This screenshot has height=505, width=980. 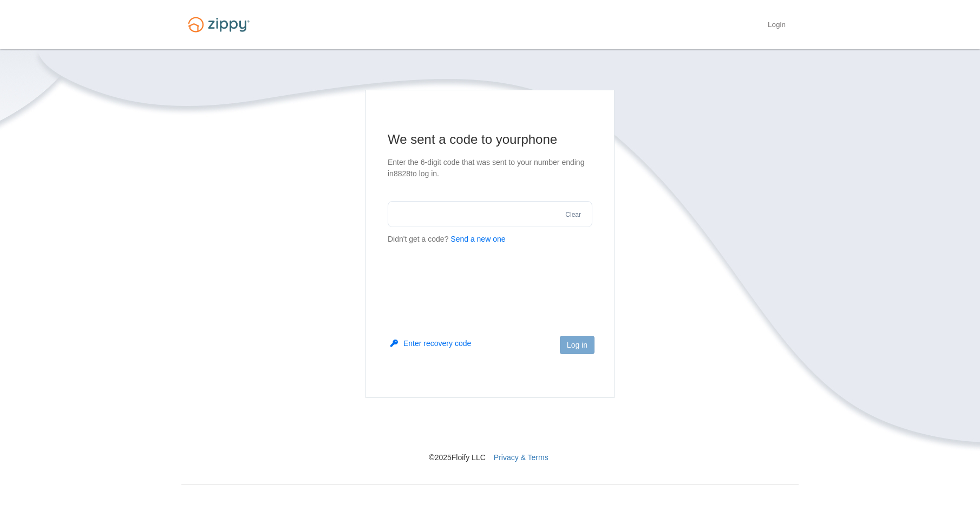 I want to click on button: Enter recovery code, so click(x=431, y=344).